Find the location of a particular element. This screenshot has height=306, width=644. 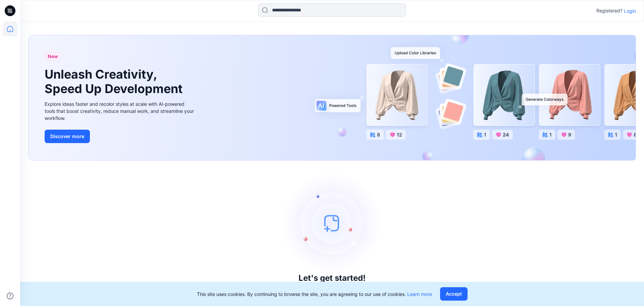

p: Login is located at coordinates (630, 11).